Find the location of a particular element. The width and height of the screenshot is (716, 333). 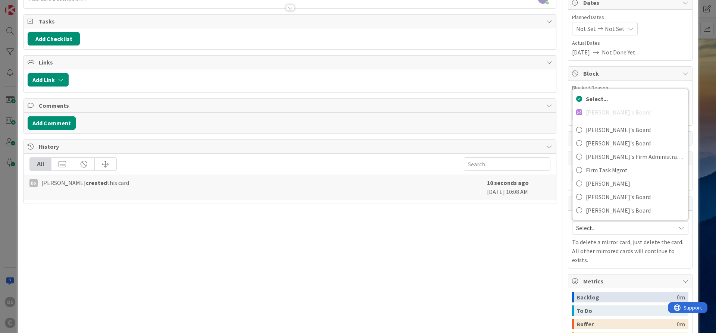

span: Not Done Yet is located at coordinates (619, 52).